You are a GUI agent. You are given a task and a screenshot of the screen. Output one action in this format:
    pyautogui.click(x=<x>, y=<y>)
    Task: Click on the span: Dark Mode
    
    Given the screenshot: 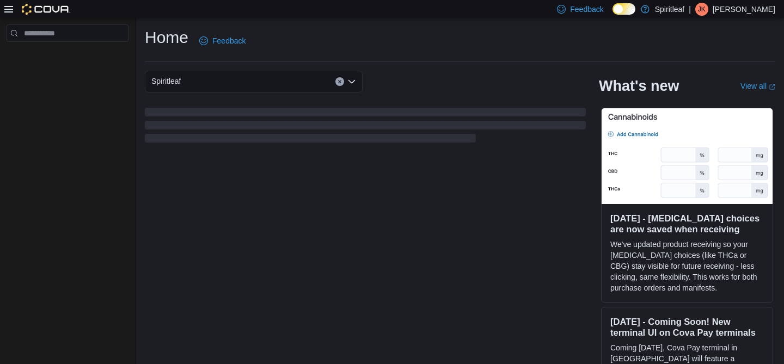 What is the action you would take?
    pyautogui.click(x=612, y=15)
    